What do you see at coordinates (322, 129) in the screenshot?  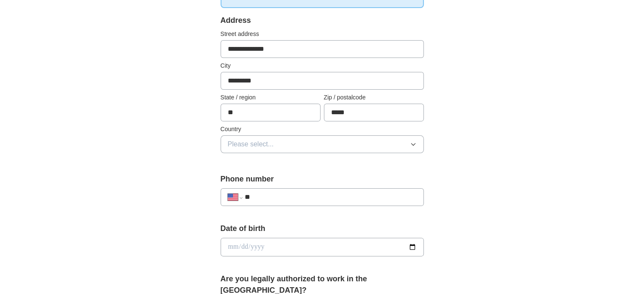 I see `label: Country` at bounding box center [322, 129].